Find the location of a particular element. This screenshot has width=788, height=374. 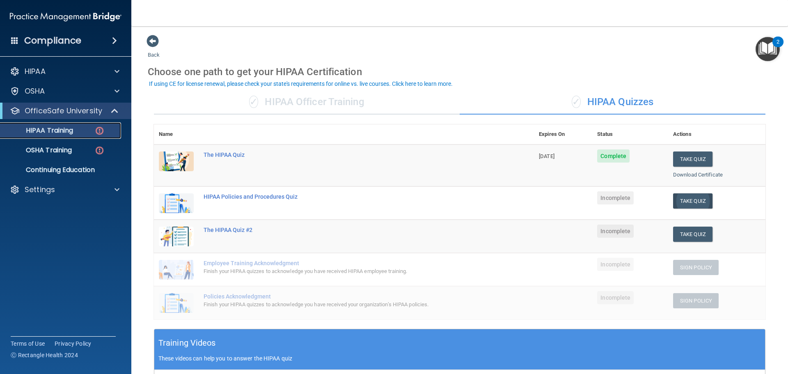

button: If using CE for license renewal, please check your state's requirements for online vs. live cours... is located at coordinates (301, 84).